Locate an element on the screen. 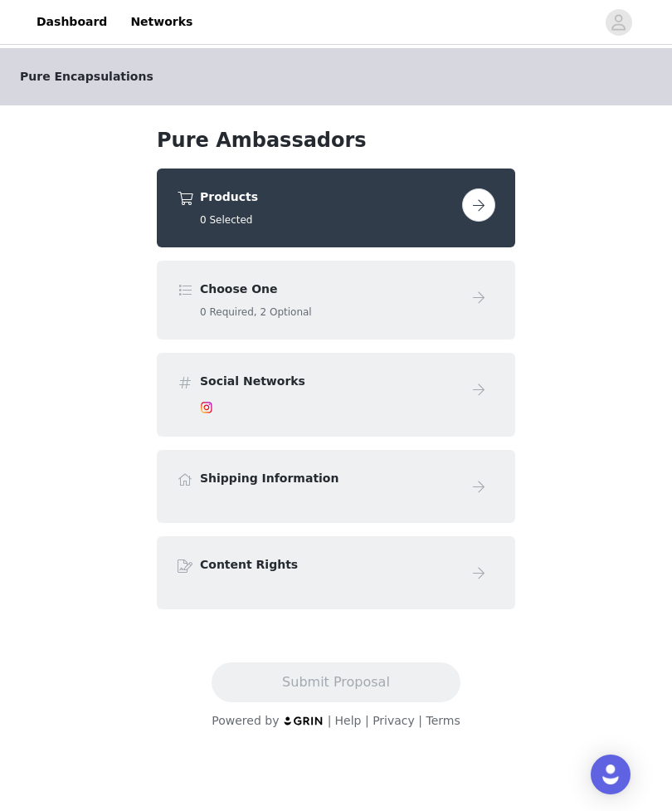 The height and width of the screenshot is (811, 672). h4: Choose One is located at coordinates (328, 288).